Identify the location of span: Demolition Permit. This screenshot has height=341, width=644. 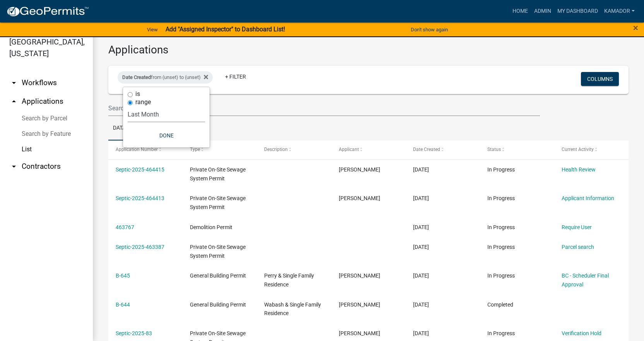
(211, 227).